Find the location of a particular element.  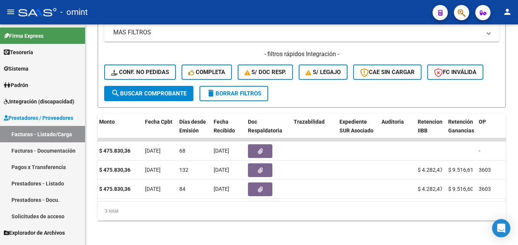

span: Padrón is located at coordinates (16, 85).